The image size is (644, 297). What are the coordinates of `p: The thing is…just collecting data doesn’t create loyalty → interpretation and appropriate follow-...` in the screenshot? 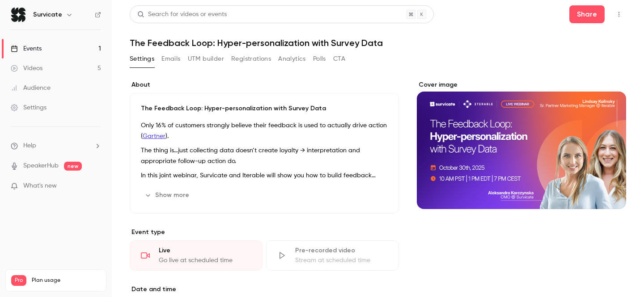 It's located at (264, 156).